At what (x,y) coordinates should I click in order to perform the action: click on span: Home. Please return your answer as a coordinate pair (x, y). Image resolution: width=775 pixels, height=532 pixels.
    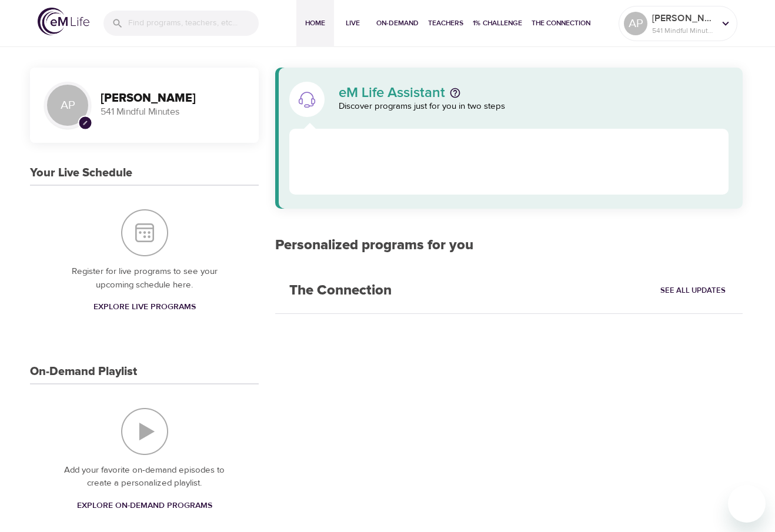
    Looking at the image, I should click on (316, 23).